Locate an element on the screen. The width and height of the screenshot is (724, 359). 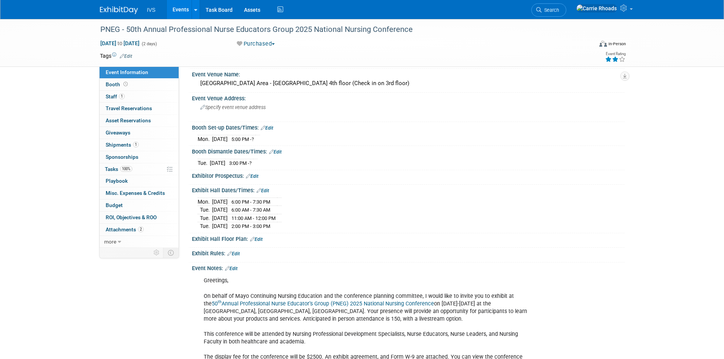
span: Giveaways is located at coordinates (118, 133).